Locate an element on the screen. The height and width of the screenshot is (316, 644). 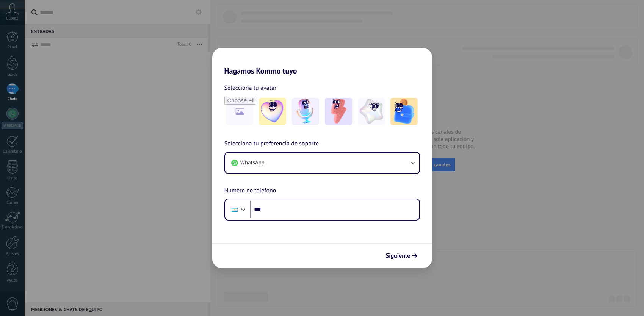
img: -5.jpeg is located at coordinates (404, 112).